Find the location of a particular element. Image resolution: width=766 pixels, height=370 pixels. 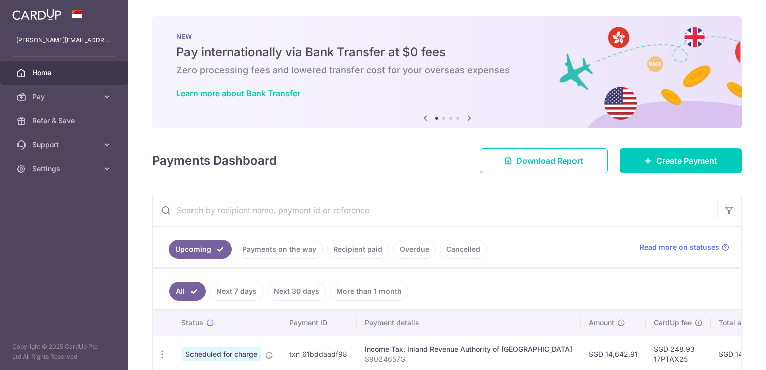

a: Create Payment is located at coordinates (680, 161).